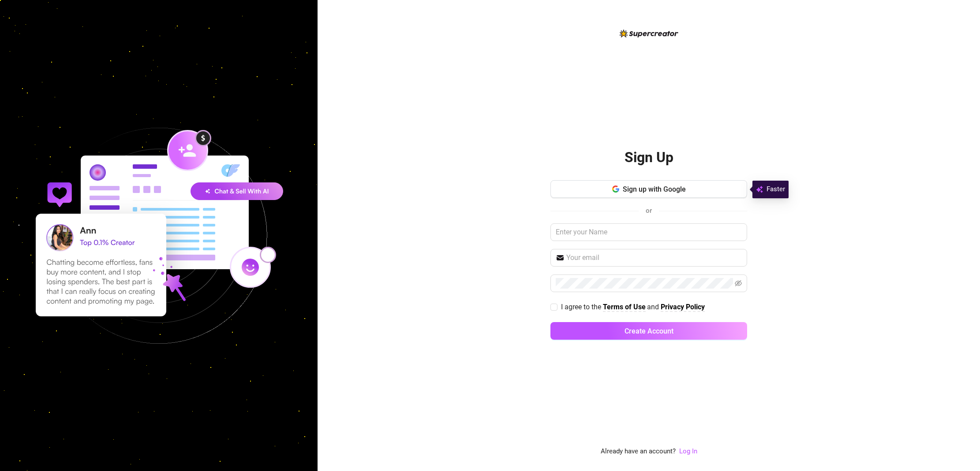 The height and width of the screenshot is (471, 980). What do you see at coordinates (775, 189) in the screenshot?
I see `span: Faster` at bounding box center [775, 189].